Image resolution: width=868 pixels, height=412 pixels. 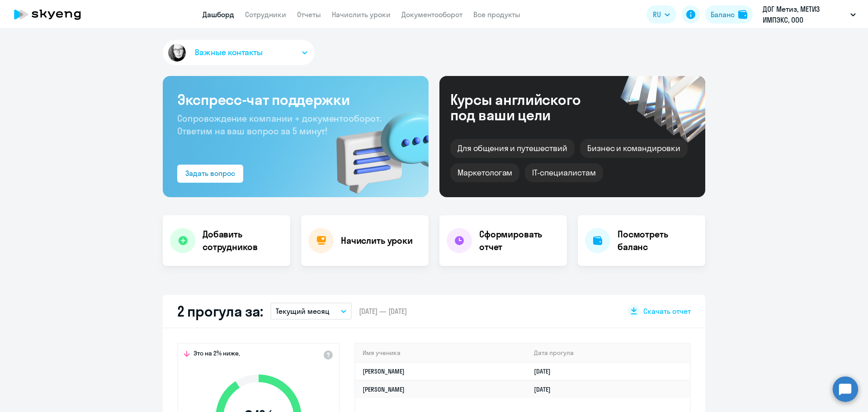 I want to click on h4: Добавить сотрудников, so click(x=243, y=240).